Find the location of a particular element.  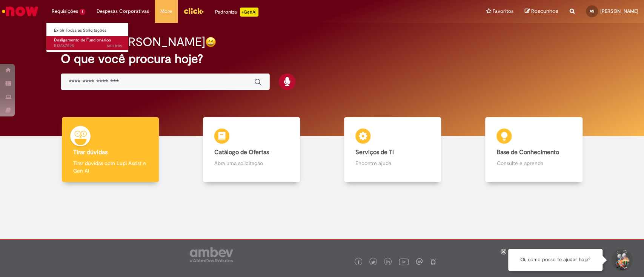

b: Catálogo de Ofertas is located at coordinates (241, 153).